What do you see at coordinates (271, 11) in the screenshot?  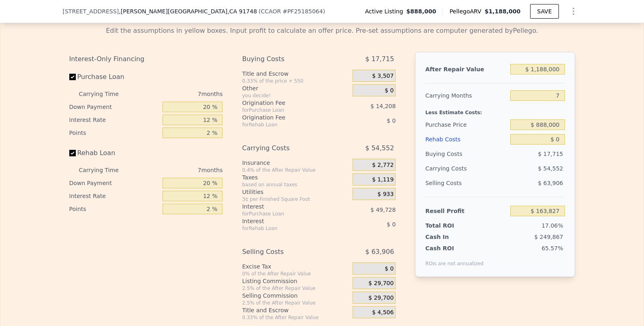 I see `span: CCAOR` at bounding box center [271, 11].